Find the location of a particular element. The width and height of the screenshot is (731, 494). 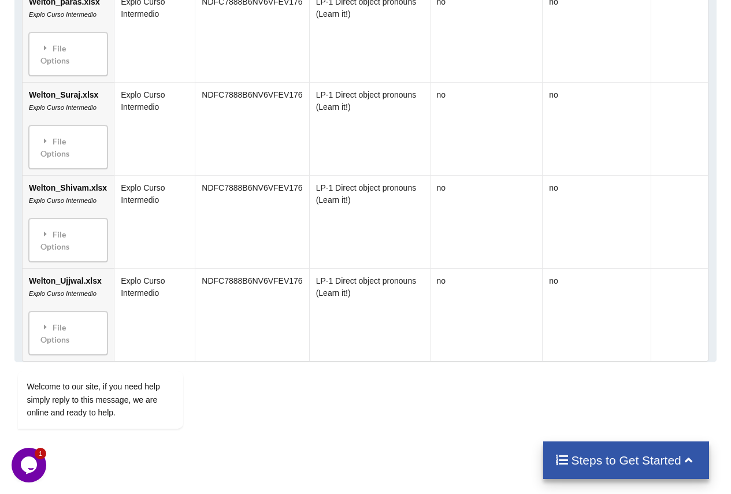

td: Welton_Ujjwal.xlsx is located at coordinates (68, 314).